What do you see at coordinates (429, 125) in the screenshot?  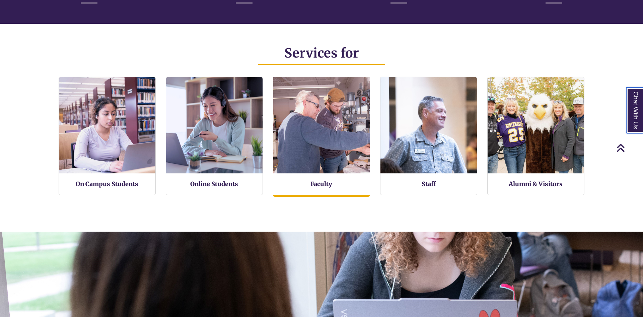 I see `img: Staff Services` at bounding box center [429, 125].